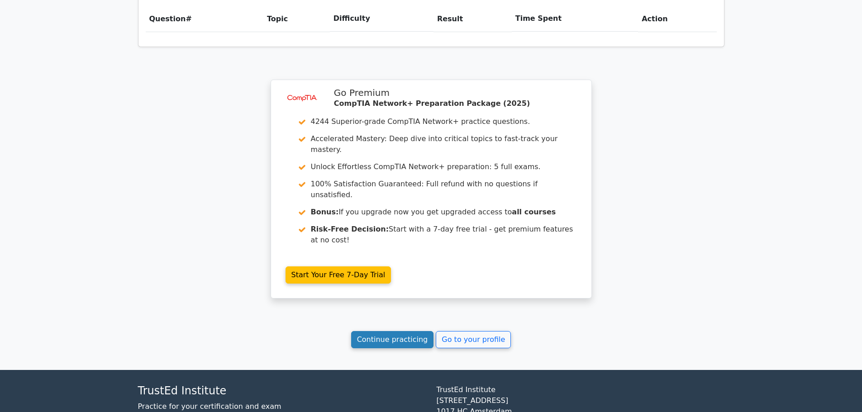 The width and height of the screenshot is (862, 412). What do you see at coordinates (574, 19) in the screenshot?
I see `th: Time Spent` at bounding box center [574, 19].